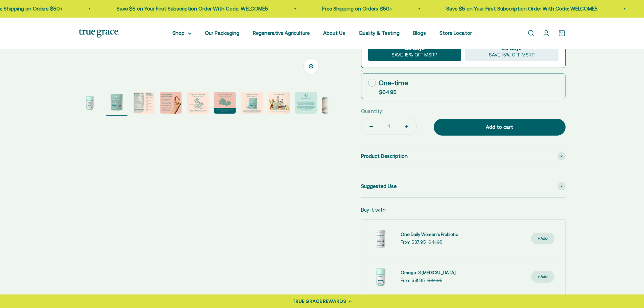 The width and height of the screenshot is (644, 308). What do you see at coordinates (381, 239) in the screenshot?
I see `img: One Daily Women's Probiotic` at bounding box center [381, 239].